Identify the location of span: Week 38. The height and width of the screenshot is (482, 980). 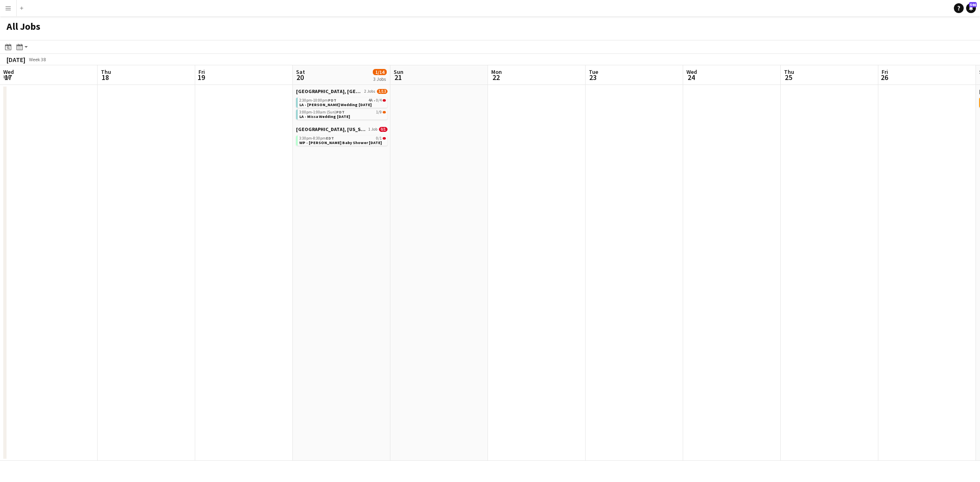
(37, 59).